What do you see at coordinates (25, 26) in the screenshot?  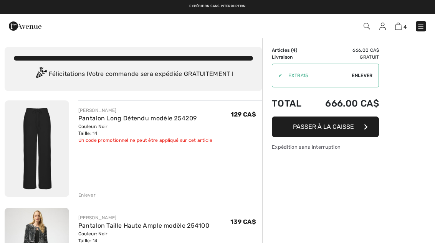 I see `img: 1ère Avenue` at bounding box center [25, 26].